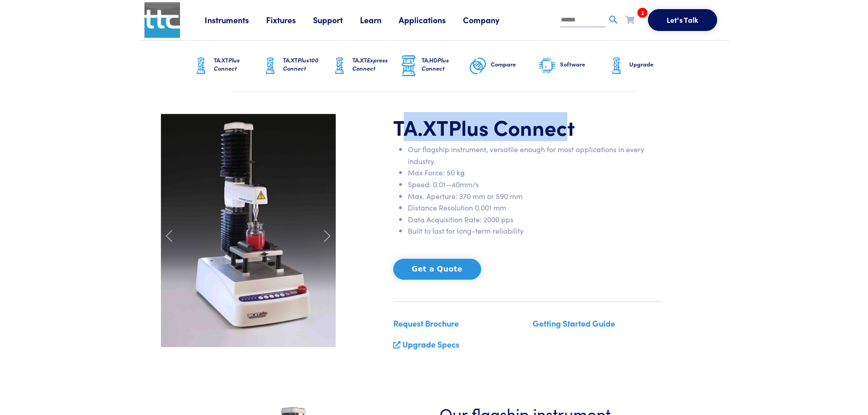 Image resolution: width=868 pixels, height=415 pixels. What do you see at coordinates (431, 344) in the screenshot?
I see `a: Upgrade Specs` at bounding box center [431, 344].